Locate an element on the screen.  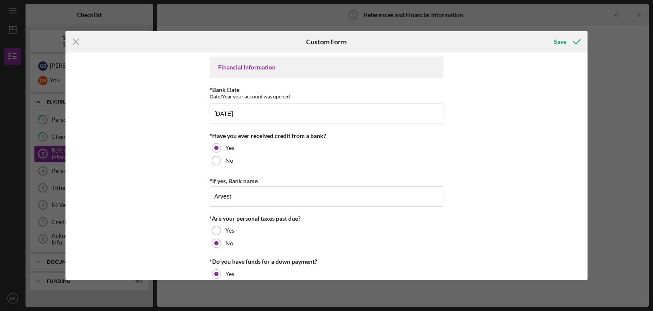
div: Save is located at coordinates (560, 42).